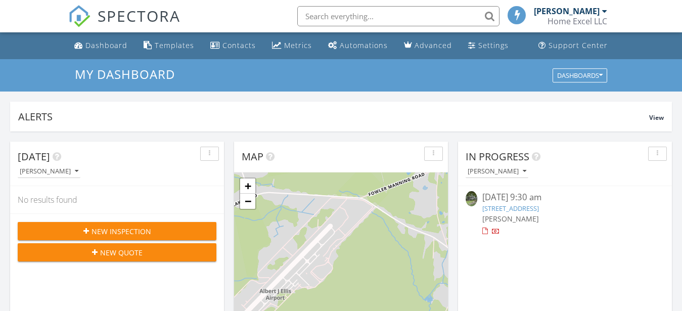 The height and width of the screenshot is (311, 682). I want to click on div: Home Excel LLC, so click(577, 21).